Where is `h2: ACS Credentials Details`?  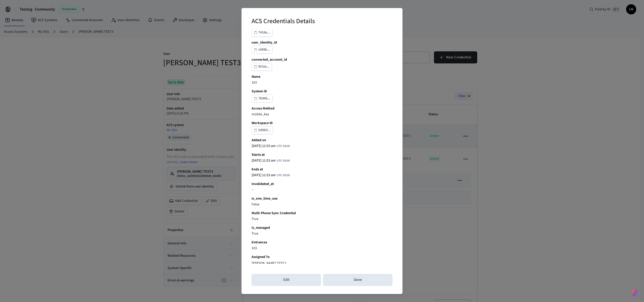
h2: ACS Credentials Details is located at coordinates (315, 22).